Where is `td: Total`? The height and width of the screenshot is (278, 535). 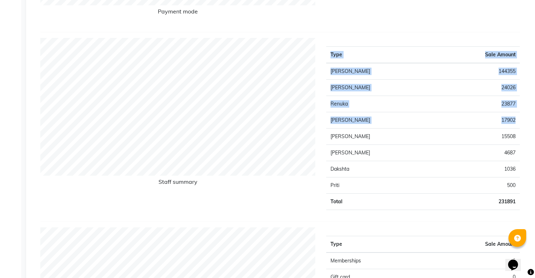
td: Total is located at coordinates (380, 202).